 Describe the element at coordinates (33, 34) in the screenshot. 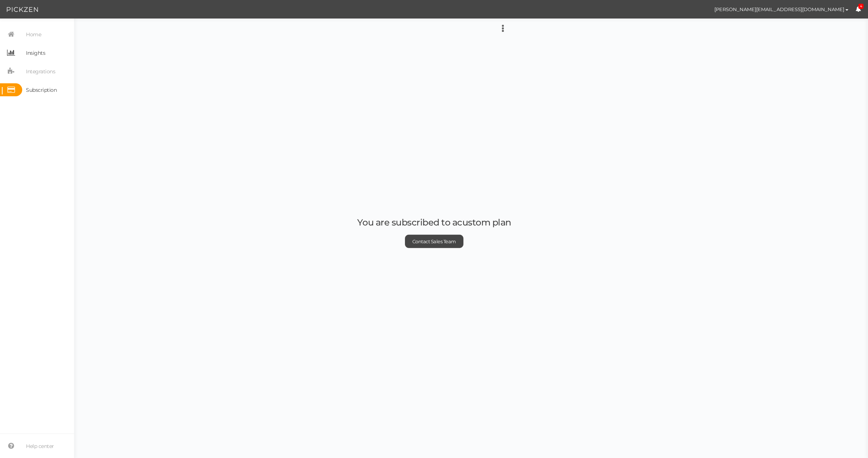

I see `span: Home` at that location.